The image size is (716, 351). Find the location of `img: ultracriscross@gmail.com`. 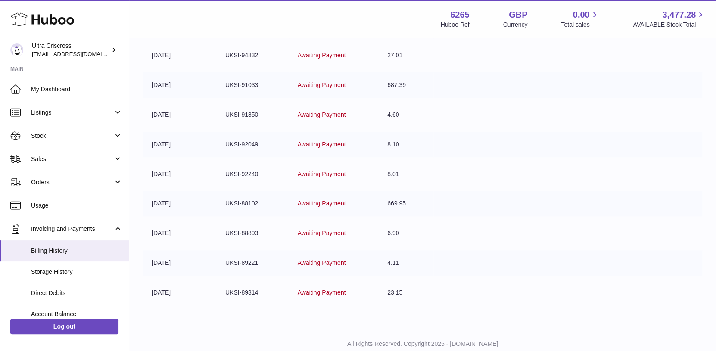

img: ultracriscross@gmail.com is located at coordinates (17, 50).